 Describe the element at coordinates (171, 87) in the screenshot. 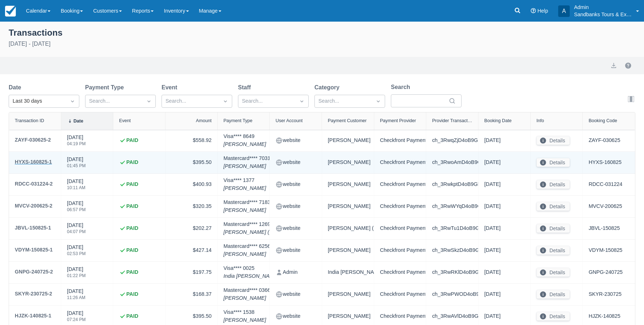

I see `label: Event` at that location.